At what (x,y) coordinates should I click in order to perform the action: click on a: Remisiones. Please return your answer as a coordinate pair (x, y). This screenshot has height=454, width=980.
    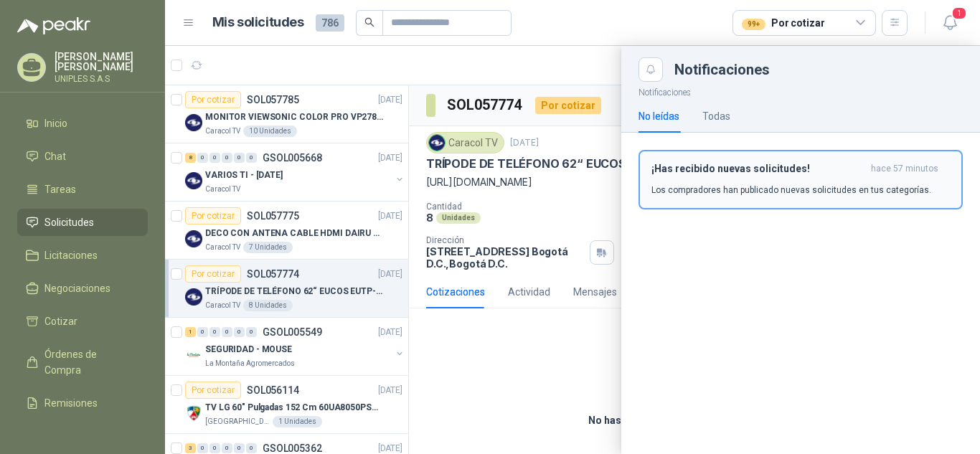
    Looking at the image, I should click on (82, 403).